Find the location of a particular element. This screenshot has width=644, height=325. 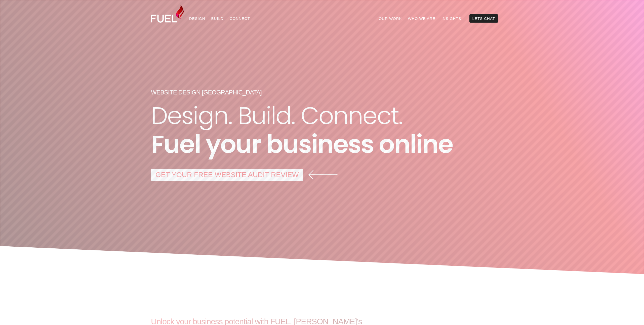

a: Design is located at coordinates (197, 18).